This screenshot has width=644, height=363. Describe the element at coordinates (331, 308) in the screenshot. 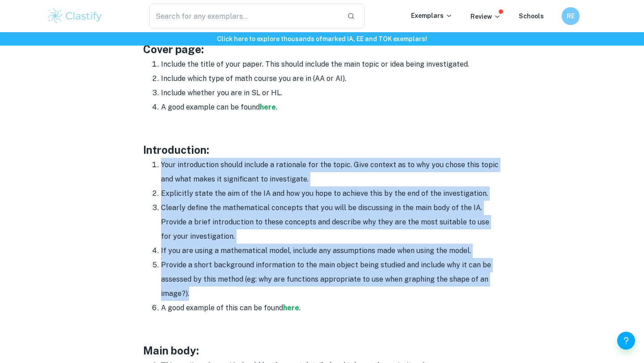

I see `li: A good example of this can be found .` at that location.